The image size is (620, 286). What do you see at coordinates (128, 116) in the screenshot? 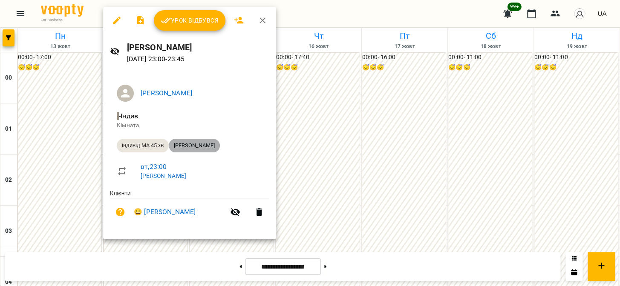
I see `span: - Індив` at bounding box center [128, 116].